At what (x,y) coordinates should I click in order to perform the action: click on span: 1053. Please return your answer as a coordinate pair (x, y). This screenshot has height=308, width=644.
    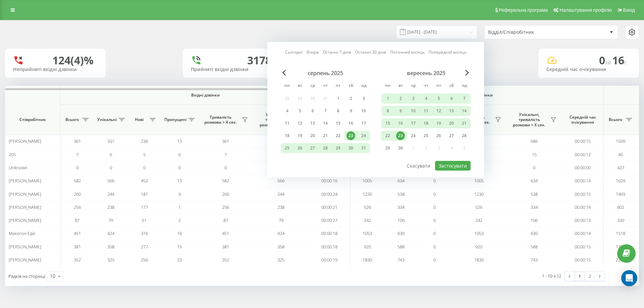
    Looking at the image, I should click on (367, 233).